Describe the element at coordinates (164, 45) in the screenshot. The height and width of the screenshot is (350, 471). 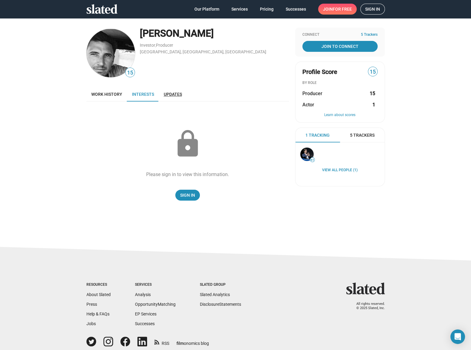
I see `a: Producer` at that location.